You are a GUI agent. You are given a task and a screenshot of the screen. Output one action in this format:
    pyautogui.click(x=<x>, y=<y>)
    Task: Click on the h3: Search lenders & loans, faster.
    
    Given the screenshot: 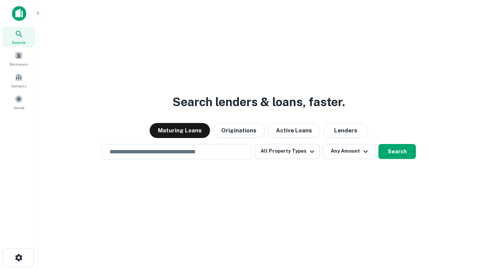 What is the action you would take?
    pyautogui.click(x=259, y=102)
    